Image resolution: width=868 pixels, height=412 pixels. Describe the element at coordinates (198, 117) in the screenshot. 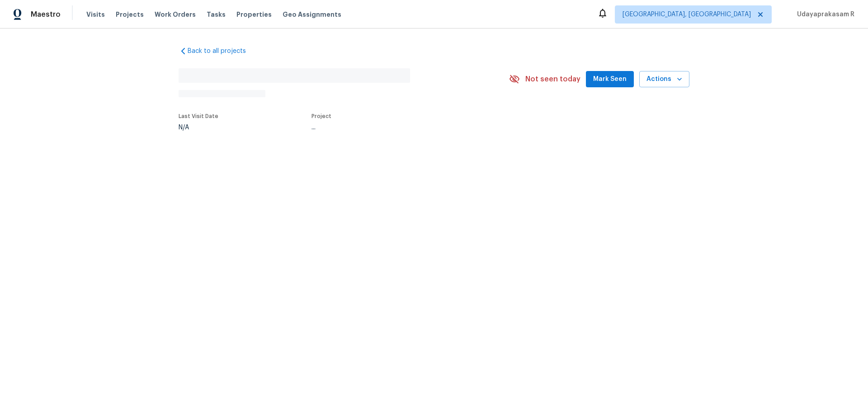

I see `span: Last Visit Date` at that location.